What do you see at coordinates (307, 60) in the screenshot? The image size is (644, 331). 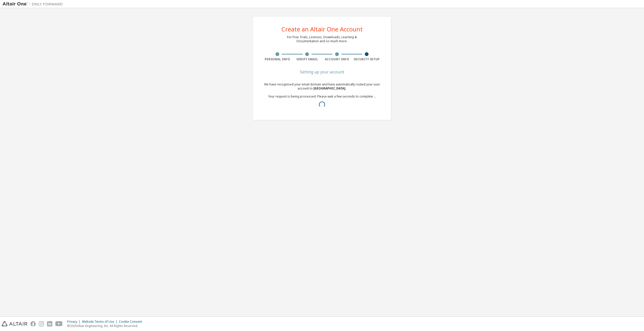 I see `div: Verify Email` at bounding box center [307, 60].